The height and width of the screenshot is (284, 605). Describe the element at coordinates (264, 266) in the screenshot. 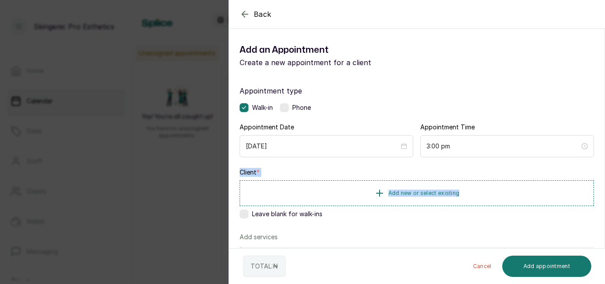

I see `p: TOTAL: ₦` at that location.